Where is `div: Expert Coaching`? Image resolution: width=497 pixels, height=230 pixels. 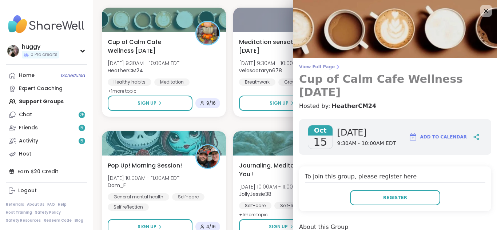 div: Expert Coaching is located at coordinates (41, 89).